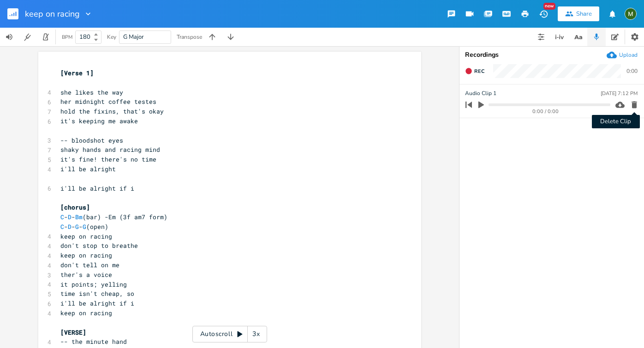 The height and width of the screenshot is (348, 644). Describe the element at coordinates (109, 159) in the screenshot. I see `span: it's fine! there's no time` at that location.